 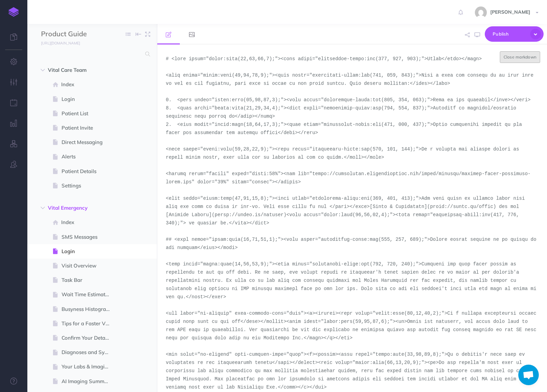 What do you see at coordinates (510, 34) in the screenshot?
I see `span: Publish` at bounding box center [510, 34].